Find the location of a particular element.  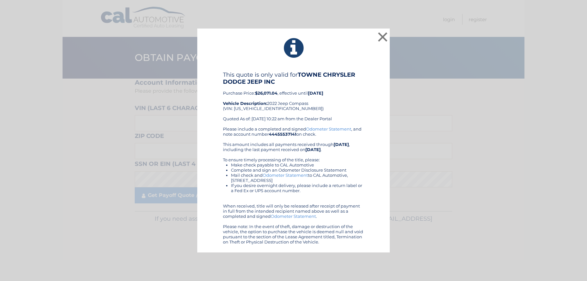

li: Make check payable to CAL Automotive is located at coordinates (297, 165).